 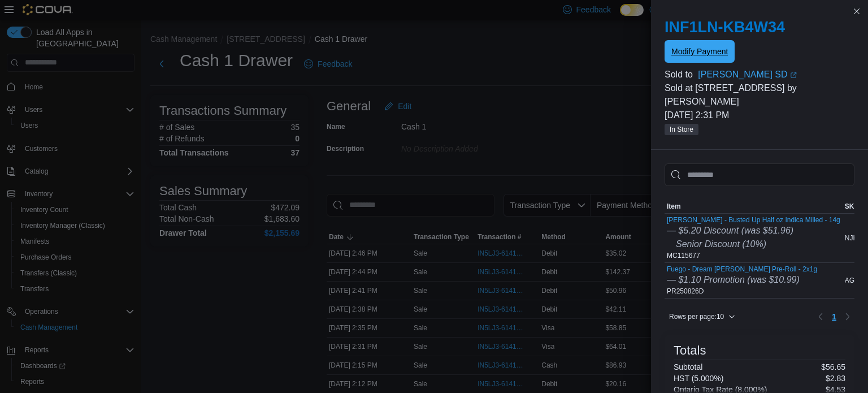 What do you see at coordinates (835, 317) in the screenshot?
I see `ul: Pagination for table: MemoryTable from EuiInMemoryTable` at bounding box center [835, 317].